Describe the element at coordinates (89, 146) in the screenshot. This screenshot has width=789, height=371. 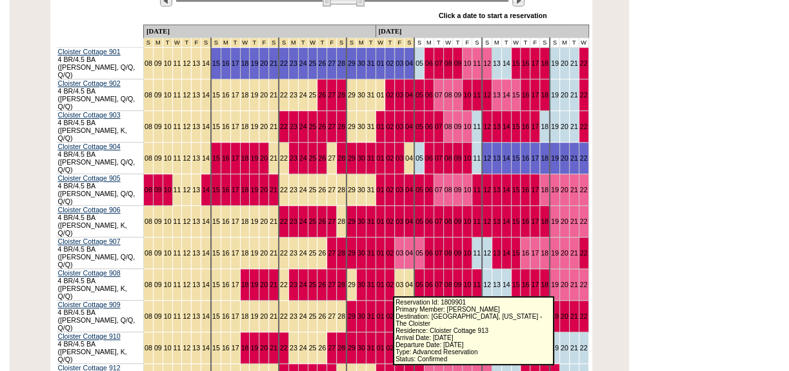
I see `a: Cloister Cottage 904` at that location.